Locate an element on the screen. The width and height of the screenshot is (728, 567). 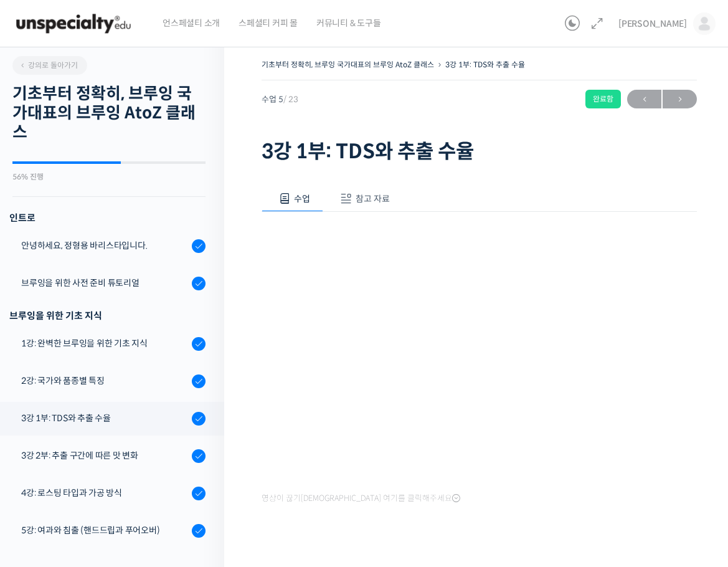
div: 안녕하세요, 정형용 바리스타입니다. is located at coordinates (105, 246).